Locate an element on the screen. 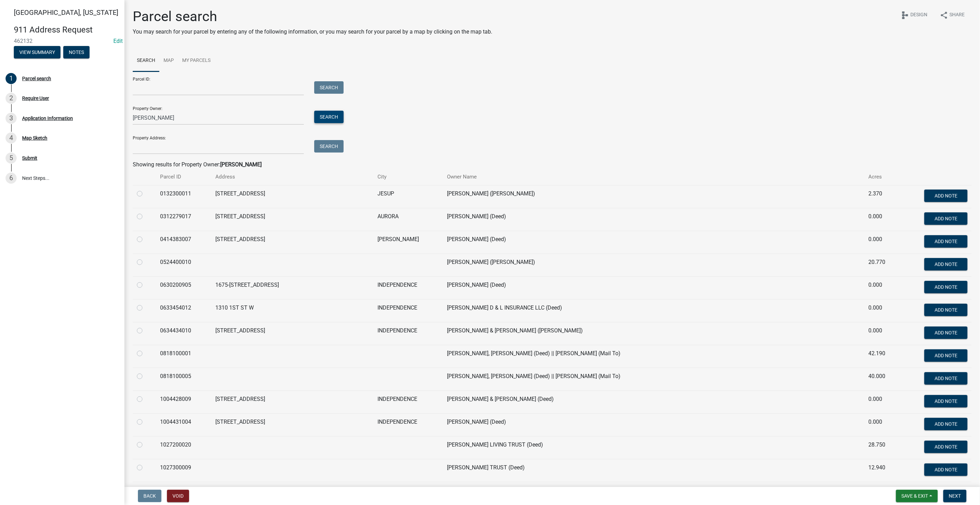 This screenshot has width=980, height=505. td: 1004431004 is located at coordinates (184, 425).